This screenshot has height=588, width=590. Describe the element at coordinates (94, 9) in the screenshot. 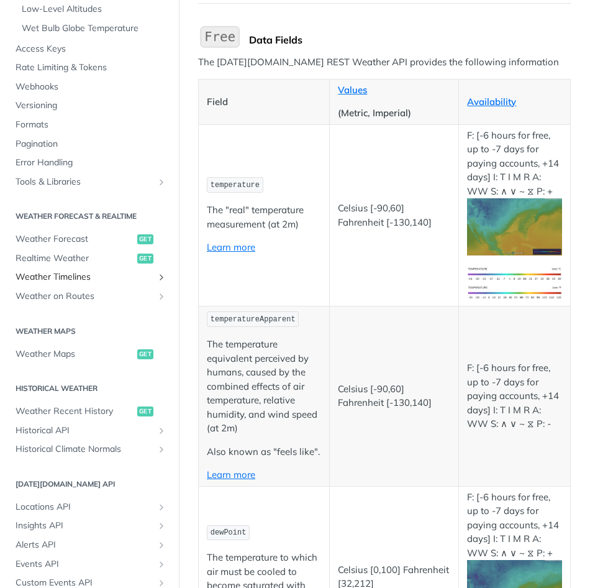

I see `span: Low-Level Altitudes` at that location.